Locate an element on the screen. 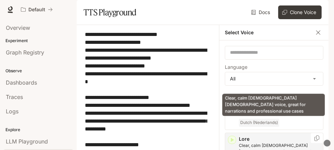  button: All workspaces is located at coordinates (37, 10).